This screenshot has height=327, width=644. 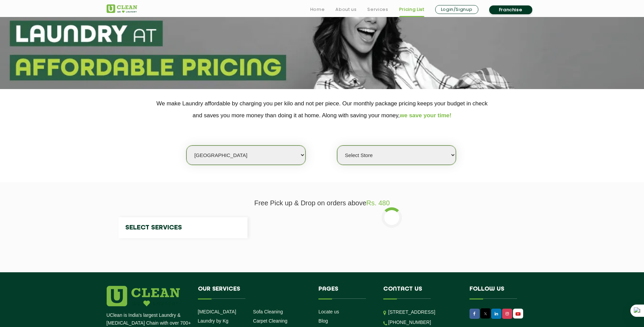 I want to click on a: Services, so click(x=378, y=10).